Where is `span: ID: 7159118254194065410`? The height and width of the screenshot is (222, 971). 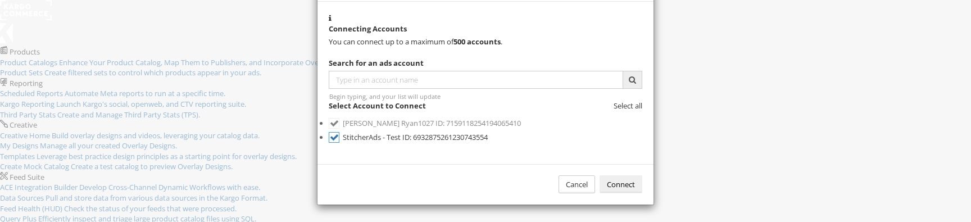 span: ID: 7159118254194065410 is located at coordinates (478, 123).